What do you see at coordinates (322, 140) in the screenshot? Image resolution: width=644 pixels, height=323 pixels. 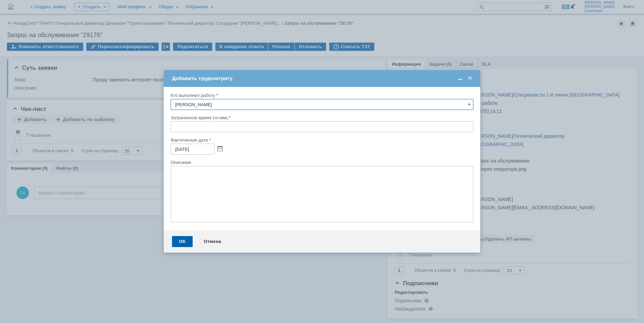 I see `div: Фактическая дата` at bounding box center [322, 140].